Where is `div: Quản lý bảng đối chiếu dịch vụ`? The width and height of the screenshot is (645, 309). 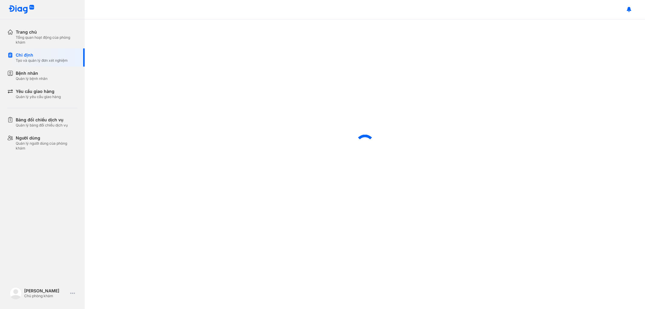 div: Quản lý bảng đối chiếu dịch vụ is located at coordinates (42, 125).